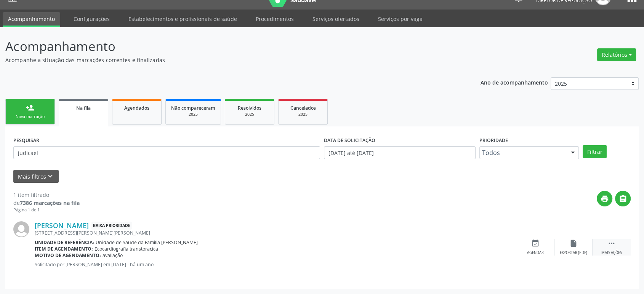 The height and width of the screenshot is (294, 644). I want to click on button: Mais filtroskeyboard_arrow_down, so click(36, 176).